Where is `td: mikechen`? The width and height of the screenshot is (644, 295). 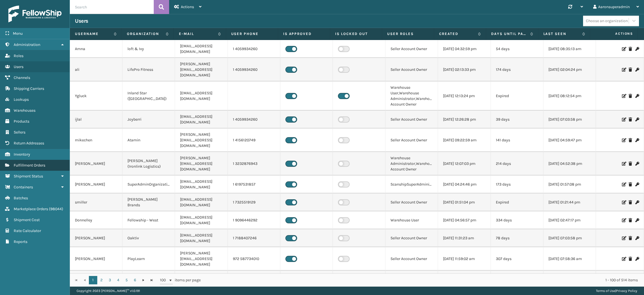
td: mikechen is located at coordinates (96, 140).